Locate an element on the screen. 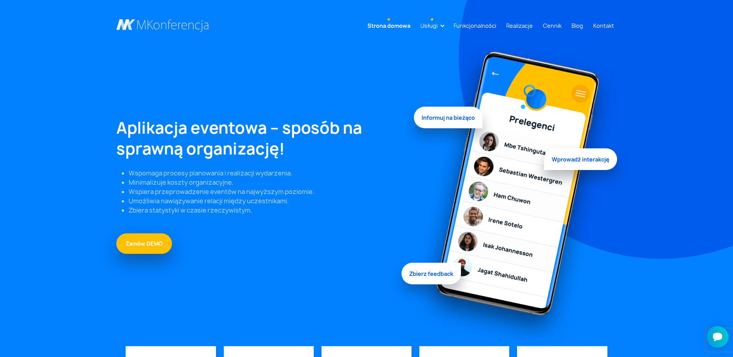 The image size is (733, 357). a: Strona domowa is located at coordinates (389, 25).